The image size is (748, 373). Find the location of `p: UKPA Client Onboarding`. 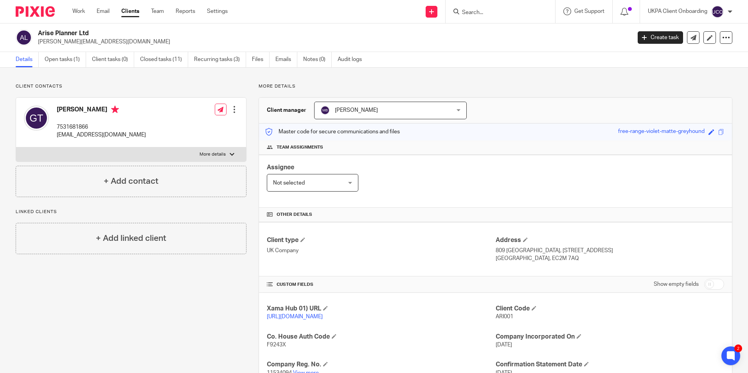

p: UKPA Client Onboarding is located at coordinates (677, 11).